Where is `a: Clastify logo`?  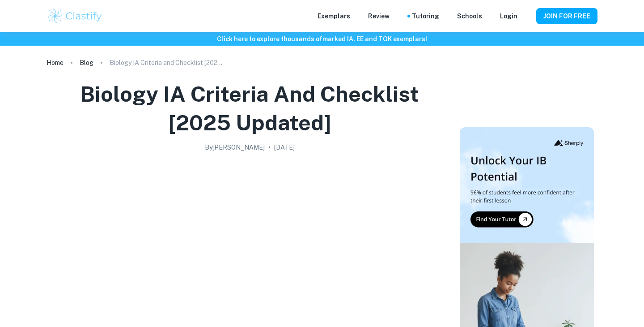 a: Clastify logo is located at coordinates (75, 16).